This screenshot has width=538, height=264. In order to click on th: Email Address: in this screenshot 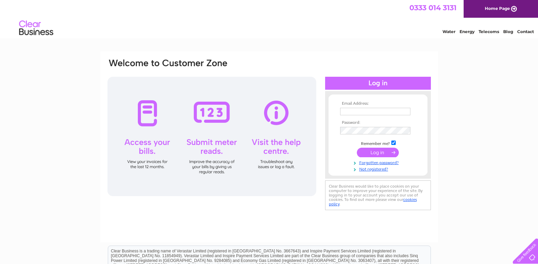, I will do `click(378, 104)`.